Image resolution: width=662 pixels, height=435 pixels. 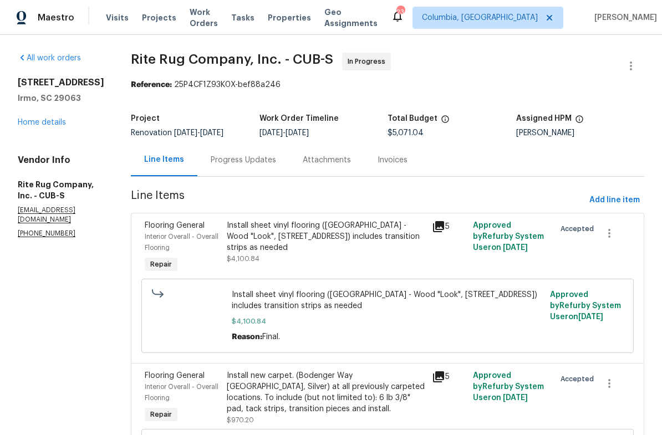 I want to click on span: Properties, so click(x=290, y=18).